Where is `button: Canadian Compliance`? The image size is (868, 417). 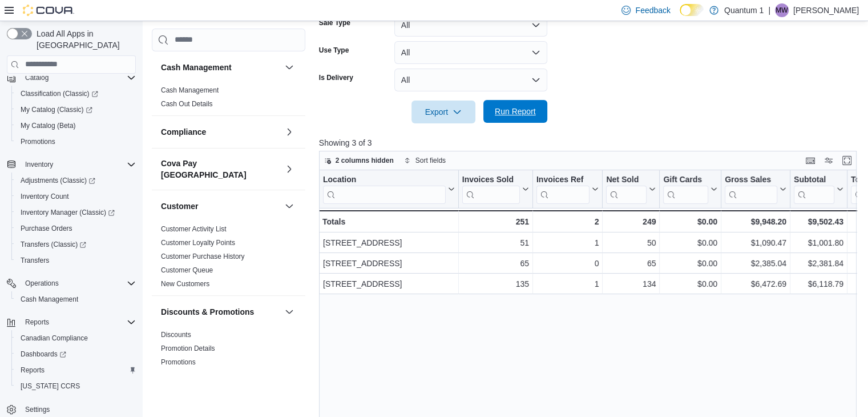
button: Canadian Compliance is located at coordinates (76, 338).